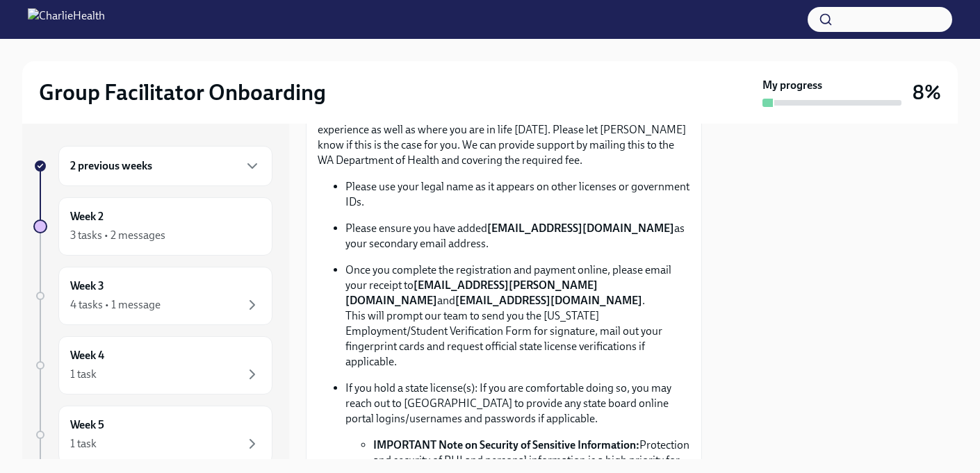 The width and height of the screenshot is (980, 473). I want to click on p: If you hold a state license(s): If you are comfortable doing so, you may reach out to [GEOGRAPHIC..., so click(518, 404).